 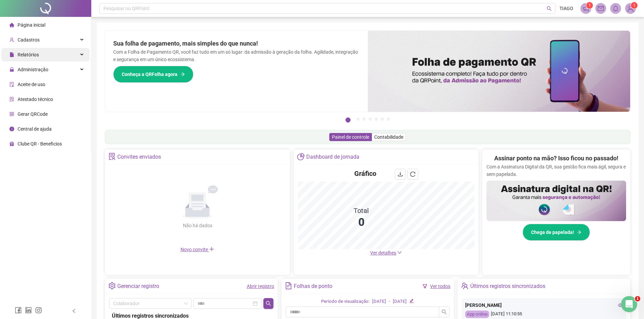 What do you see at coordinates (499, 72) in the screenshot?
I see `img: banner%2F8d14a306-6205-4263-8e5b-06e9a85ad873.png` at bounding box center [499, 72].